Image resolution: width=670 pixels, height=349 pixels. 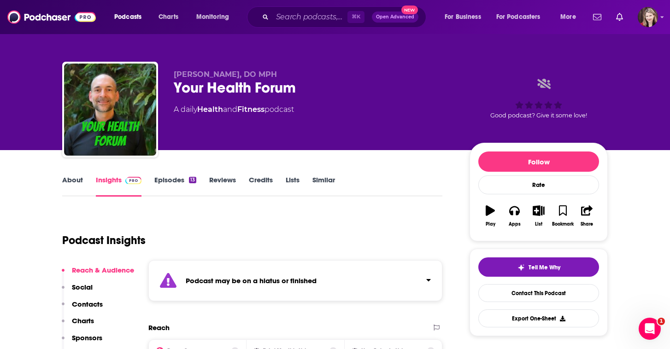 What do you see at coordinates (538, 224) in the screenshot?
I see `div: List` at bounding box center [538, 224].